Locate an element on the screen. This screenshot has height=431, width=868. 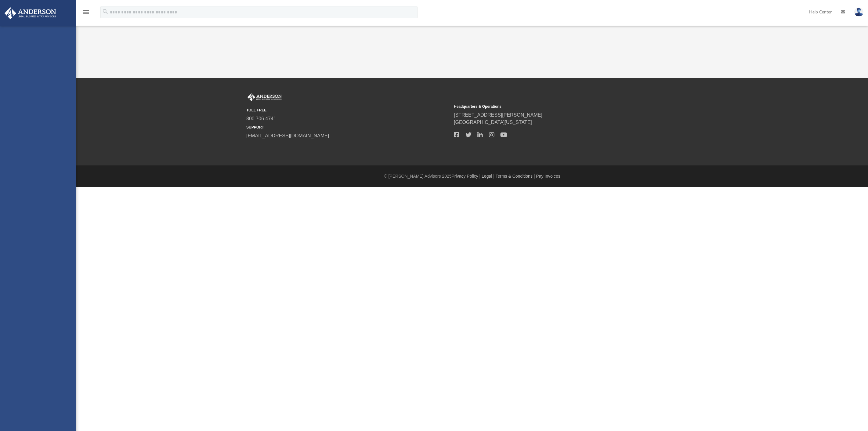
small: Headquarters & Operations is located at coordinates (555, 107).